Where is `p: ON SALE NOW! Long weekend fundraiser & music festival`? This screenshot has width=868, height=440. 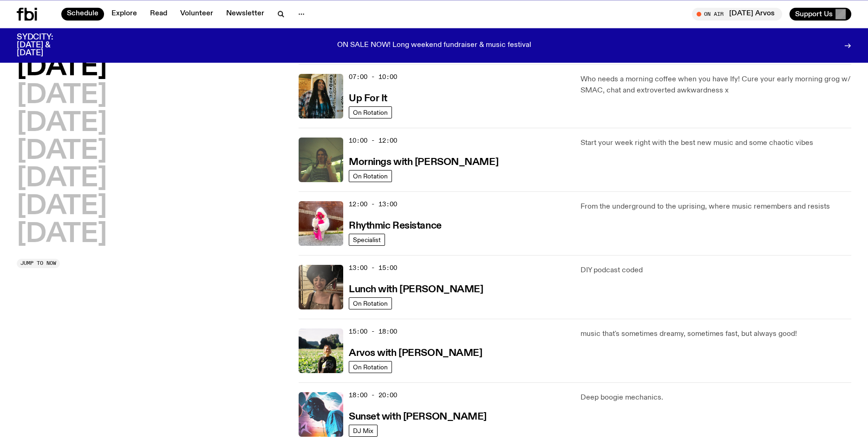
p: ON SALE NOW! Long weekend fundraiser & music festival is located at coordinates (434, 46).